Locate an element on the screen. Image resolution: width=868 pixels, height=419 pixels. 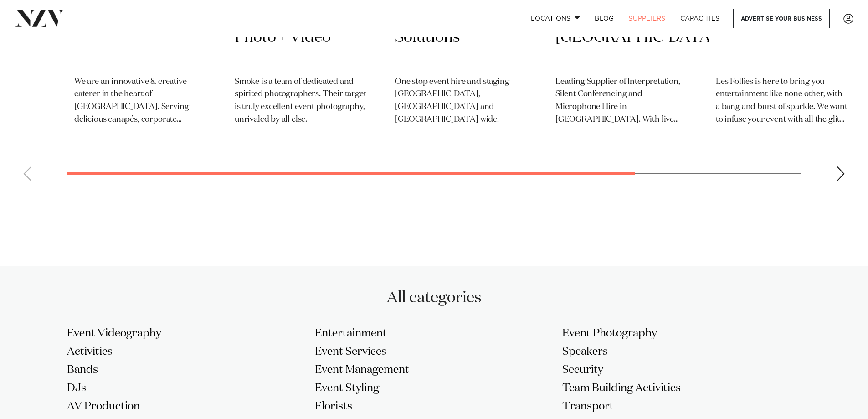
p: Smoke is a team of dedicated and spirited photographers. Their target is truly excellent event ph... is located at coordinates (300, 101).